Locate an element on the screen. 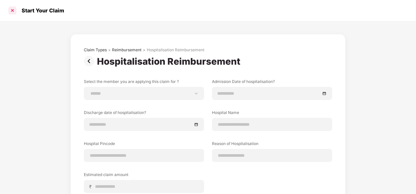 The height and width of the screenshot is (194, 416). div: Start Your Claim is located at coordinates (41, 10).